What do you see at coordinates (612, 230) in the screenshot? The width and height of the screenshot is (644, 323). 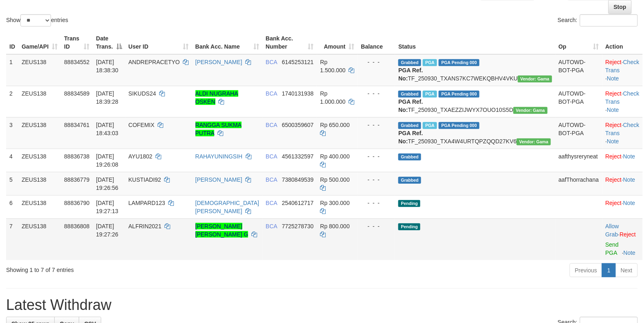 I see `a: Allow Grab` at bounding box center [612, 230].